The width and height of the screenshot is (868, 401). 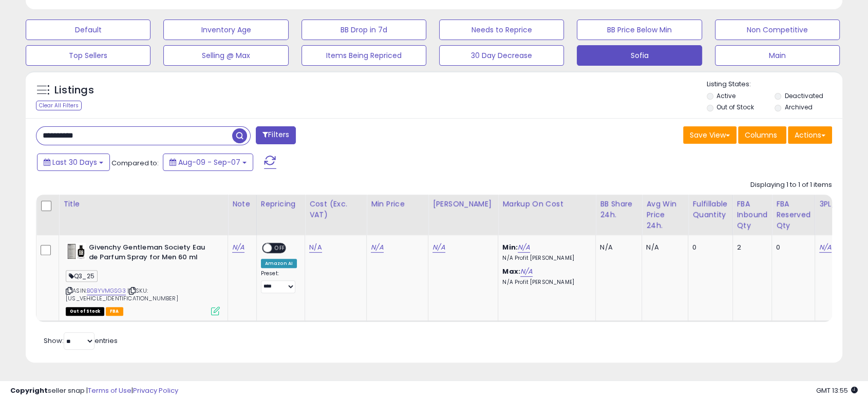 What do you see at coordinates (280, 204) in the screenshot?
I see `div: Repricing` at bounding box center [280, 204].